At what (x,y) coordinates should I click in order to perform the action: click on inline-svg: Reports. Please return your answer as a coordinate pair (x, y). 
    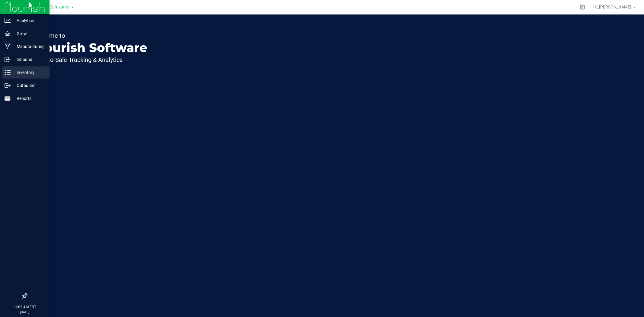
    Looking at the image, I should click on (8, 99).